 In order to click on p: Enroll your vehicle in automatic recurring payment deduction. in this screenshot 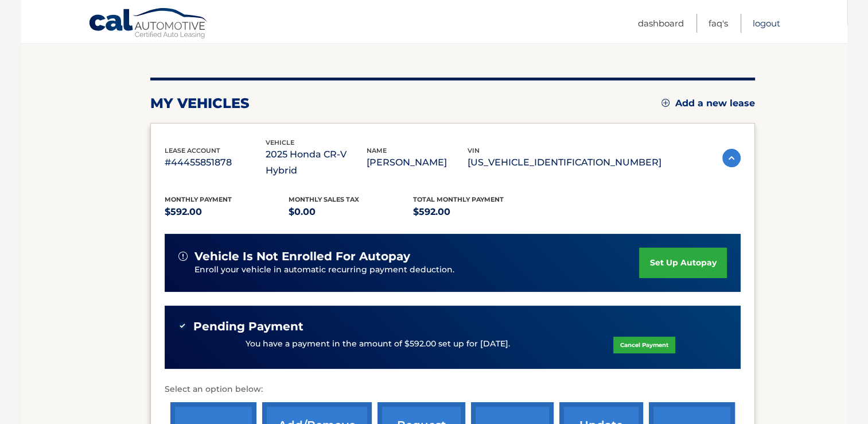, I will do `click(417, 270)`.